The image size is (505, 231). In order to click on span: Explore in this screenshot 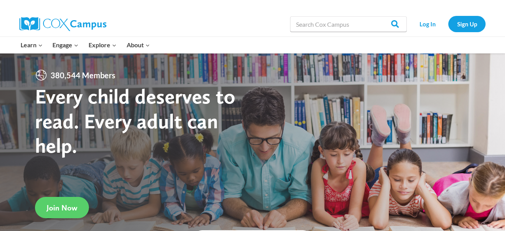, I will do `click(102, 45)`.